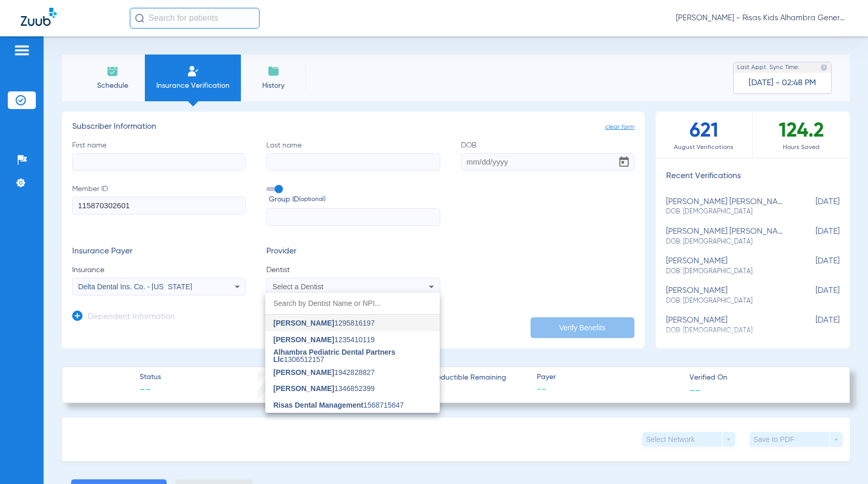  I want to click on span: 1942828827, so click(324, 372).